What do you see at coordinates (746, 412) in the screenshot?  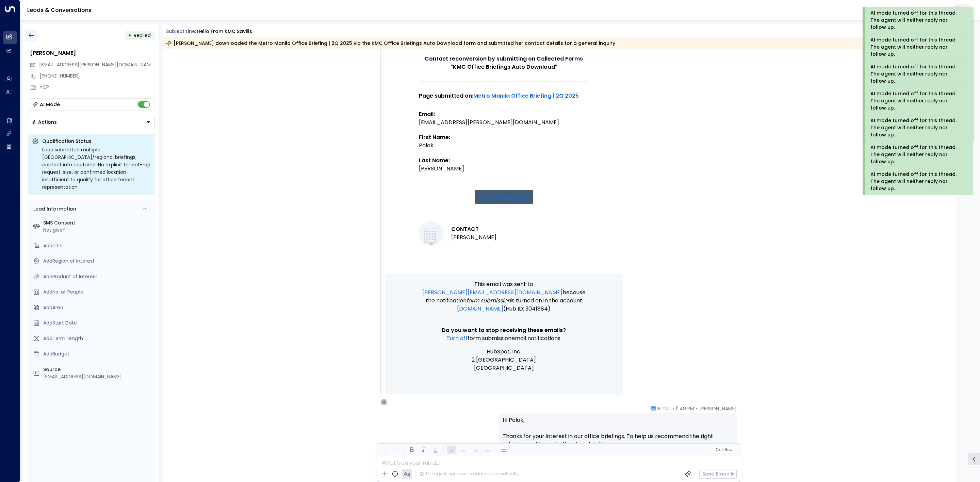 I see `img: 78_headshot.jpg` at bounding box center [746, 412].